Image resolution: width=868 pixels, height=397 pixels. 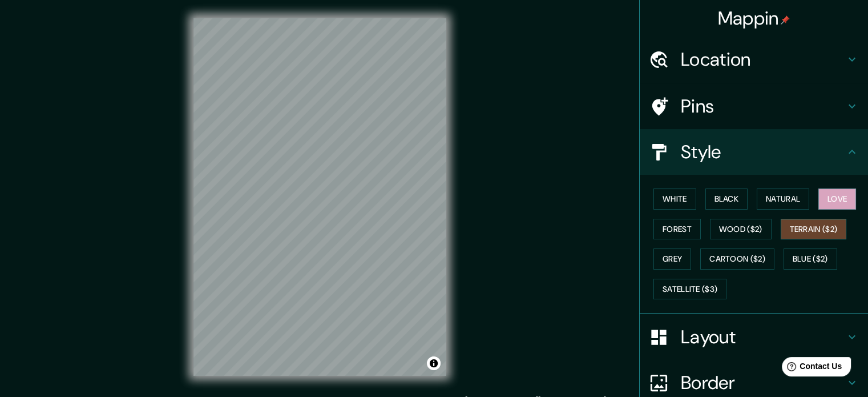 I want to click on h4: Mappin, so click(x=754, y=18).